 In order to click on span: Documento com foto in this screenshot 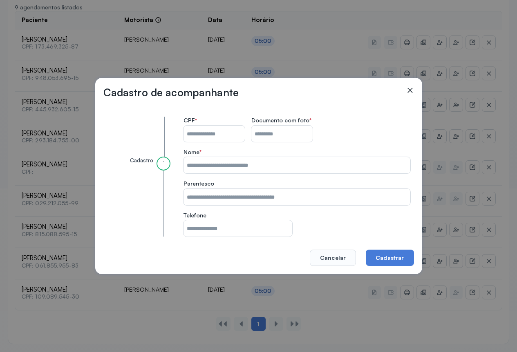, I will do `click(281, 120)`.